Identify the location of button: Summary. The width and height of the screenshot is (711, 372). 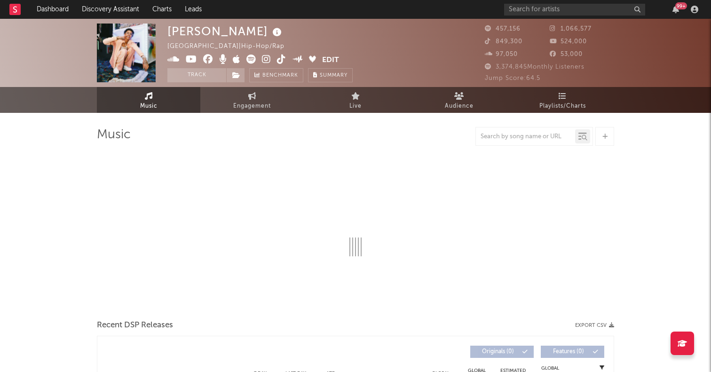
(330, 75).